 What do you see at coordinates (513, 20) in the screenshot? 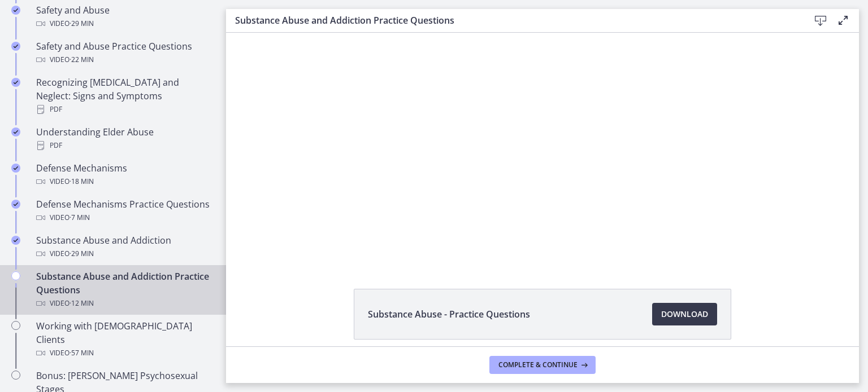
I see `h3: Substance Abuse and Addiction Practice Questions` at bounding box center [513, 20].